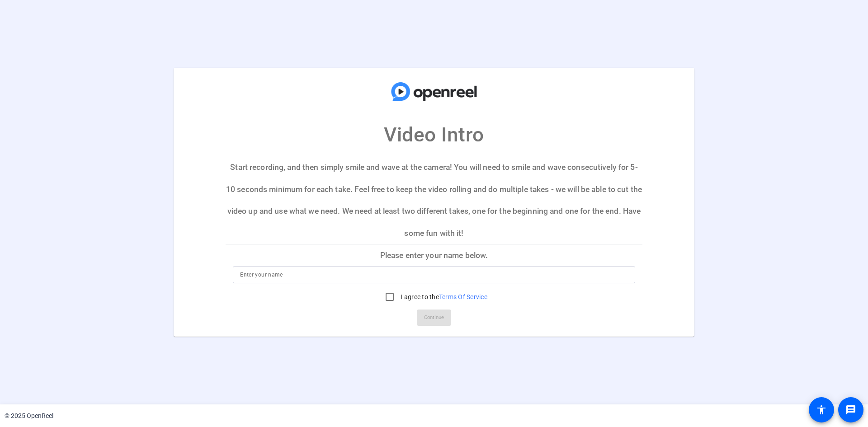 This screenshot has width=868, height=427. What do you see at coordinates (463, 297) in the screenshot?
I see `a: Terms Of Service` at bounding box center [463, 297].